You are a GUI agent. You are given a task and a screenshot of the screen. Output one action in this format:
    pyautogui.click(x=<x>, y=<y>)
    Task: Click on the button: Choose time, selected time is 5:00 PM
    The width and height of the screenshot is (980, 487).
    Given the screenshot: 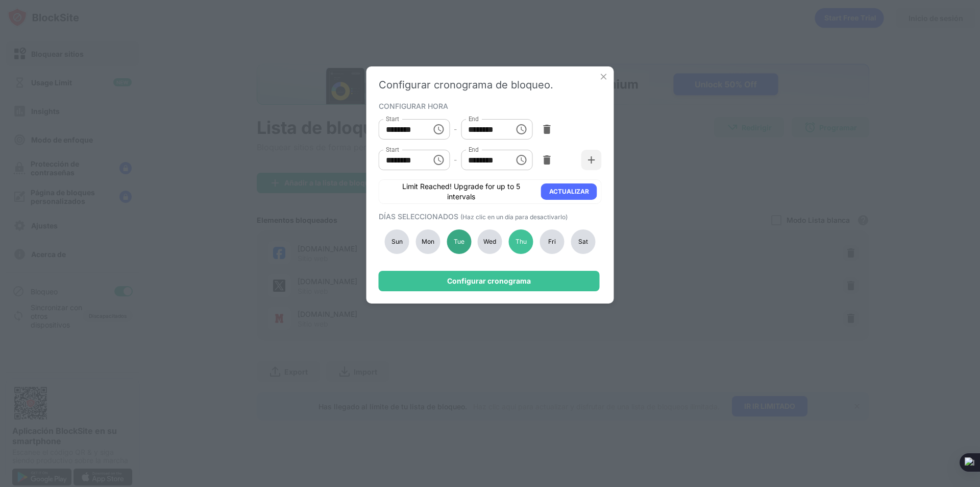 What is the action you would take?
    pyautogui.click(x=521, y=160)
    